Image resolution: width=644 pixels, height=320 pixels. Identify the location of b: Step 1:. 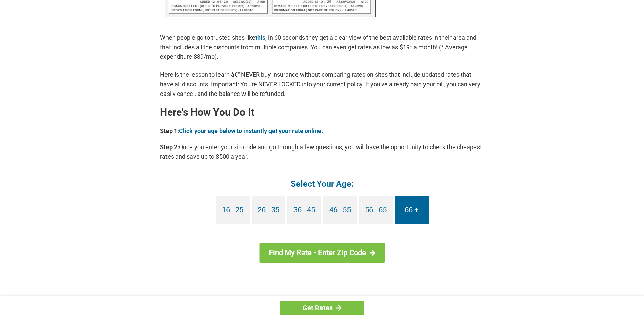
(170, 130).